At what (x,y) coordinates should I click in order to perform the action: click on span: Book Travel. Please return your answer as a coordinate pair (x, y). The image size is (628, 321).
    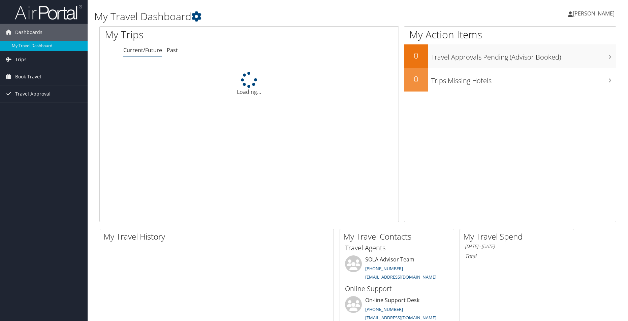
    Looking at the image, I should click on (28, 77).